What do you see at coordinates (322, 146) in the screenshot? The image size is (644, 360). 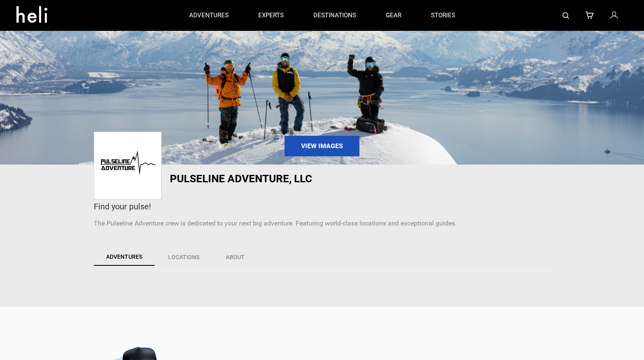 I see `a: View Images` at bounding box center [322, 146].